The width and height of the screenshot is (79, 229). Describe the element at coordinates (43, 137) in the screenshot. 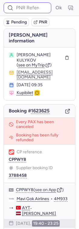

I see `span: Booking has been fully refunded` at that location.